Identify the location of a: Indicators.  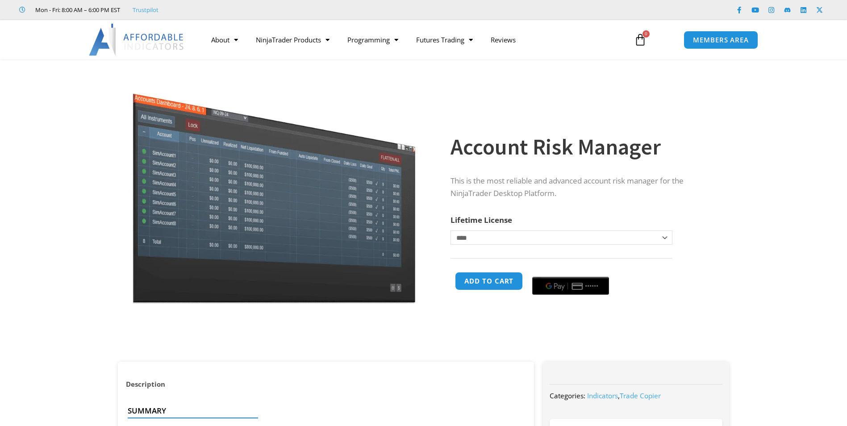
(602, 396).